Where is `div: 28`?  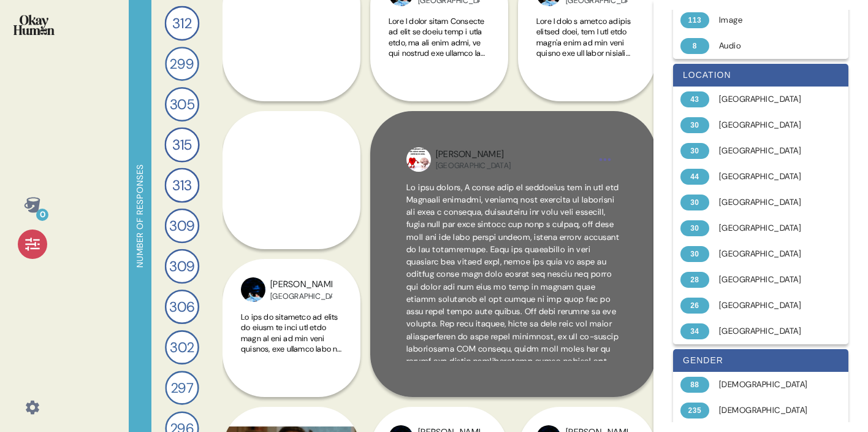 div: 28 is located at coordinates (695, 280).